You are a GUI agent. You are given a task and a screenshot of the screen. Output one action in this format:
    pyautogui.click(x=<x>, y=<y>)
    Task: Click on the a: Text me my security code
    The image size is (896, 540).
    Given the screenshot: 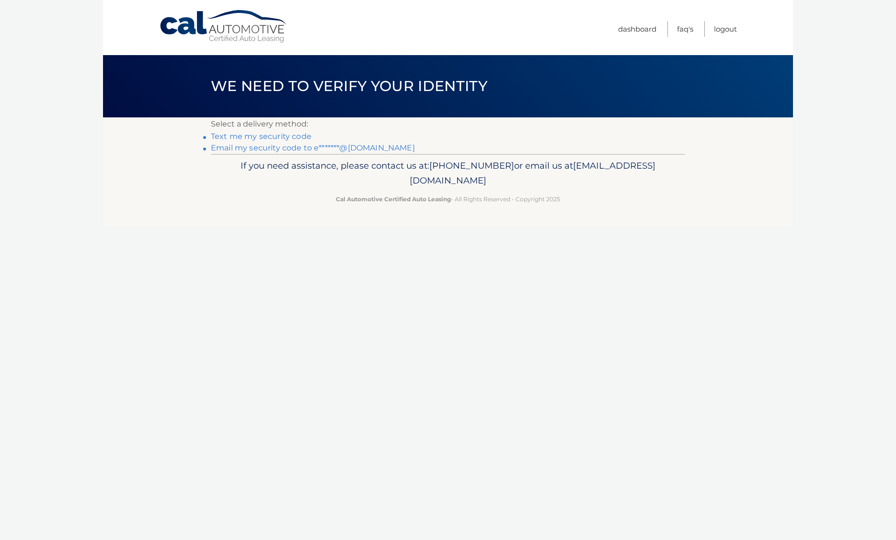 What is the action you would take?
    pyautogui.click(x=261, y=136)
    